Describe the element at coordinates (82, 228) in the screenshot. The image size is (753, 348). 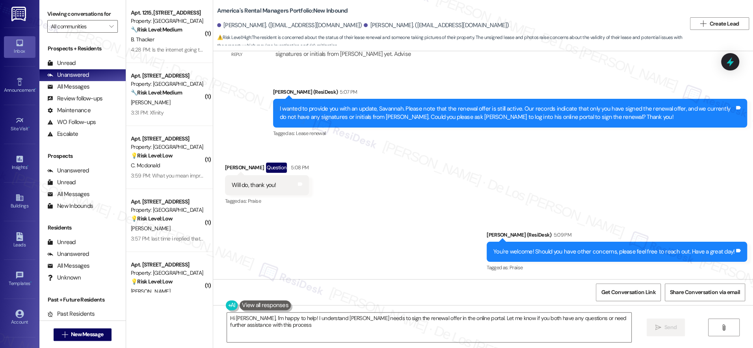
I see `div: Residents` at that location.